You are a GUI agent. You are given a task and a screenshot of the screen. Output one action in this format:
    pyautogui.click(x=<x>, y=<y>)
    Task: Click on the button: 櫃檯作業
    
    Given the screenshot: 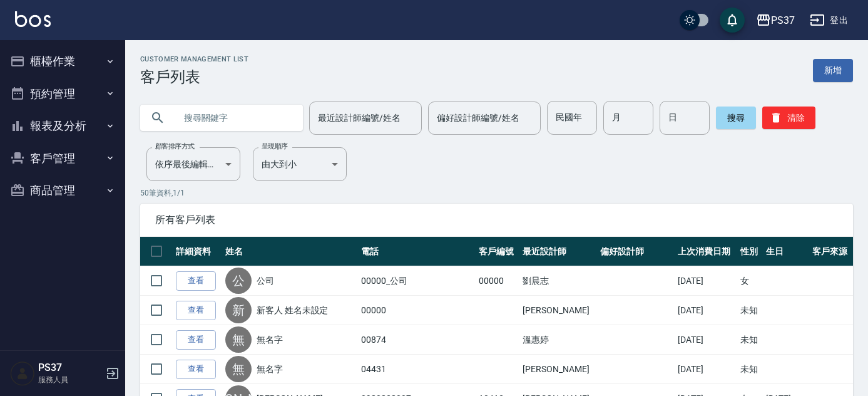 What is the action you would take?
    pyautogui.click(x=63, y=61)
    